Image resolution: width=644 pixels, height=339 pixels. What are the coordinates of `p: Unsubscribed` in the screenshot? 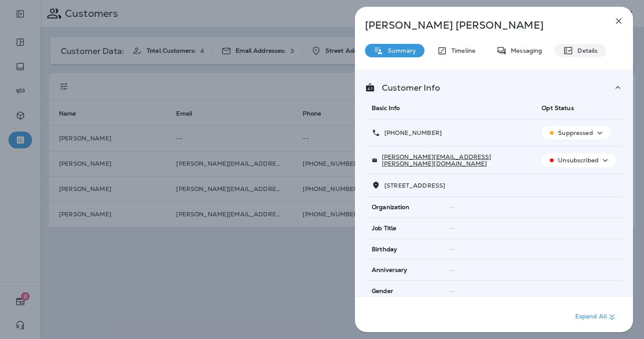 It's located at (578, 160).